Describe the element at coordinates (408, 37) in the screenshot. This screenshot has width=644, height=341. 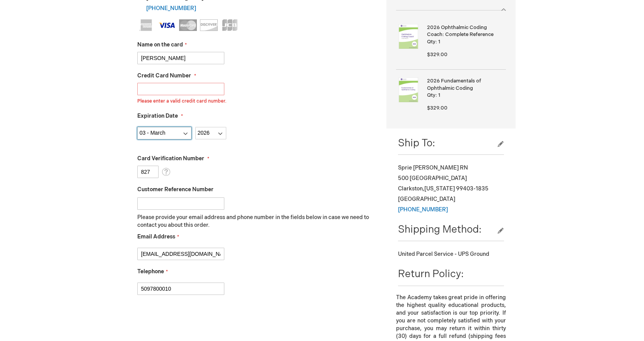
I see `img: 2026 Ophthalmic Coding Coach: Complete Reference` at that location.